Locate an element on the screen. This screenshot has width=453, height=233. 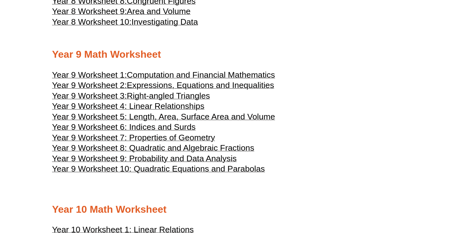
a: Year 8 Worksheet 9:Area and Volume is located at coordinates (121, 12).